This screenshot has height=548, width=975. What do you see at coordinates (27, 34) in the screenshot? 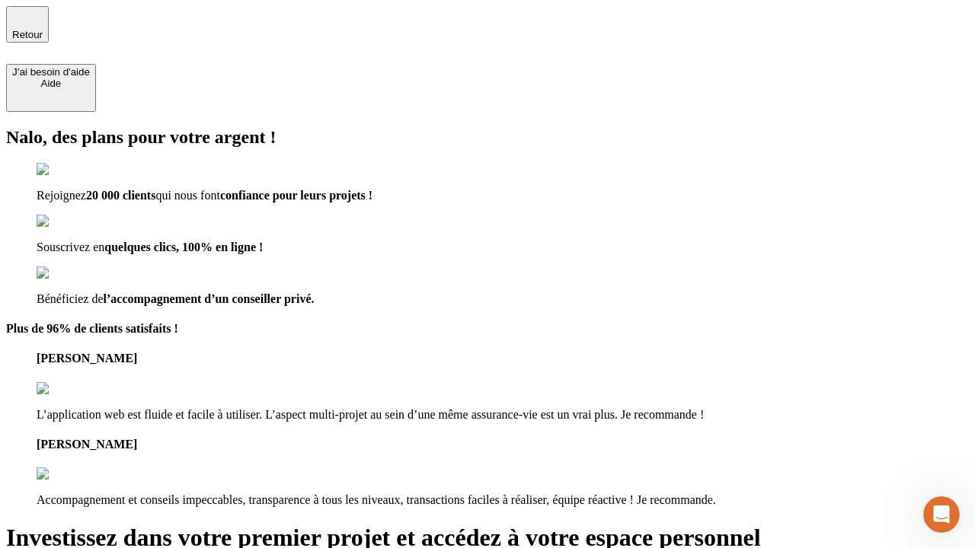
I see `span: Retour` at bounding box center [27, 34].